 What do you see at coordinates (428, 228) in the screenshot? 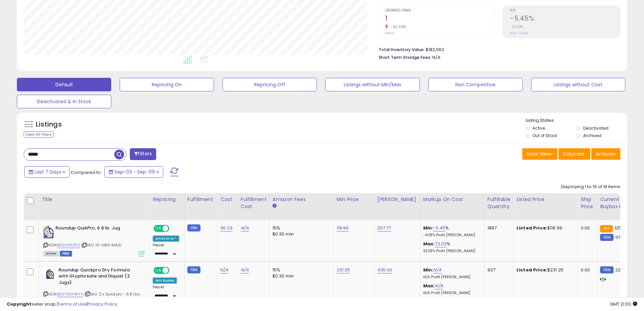
I see `b: Min:` at bounding box center [428, 228].